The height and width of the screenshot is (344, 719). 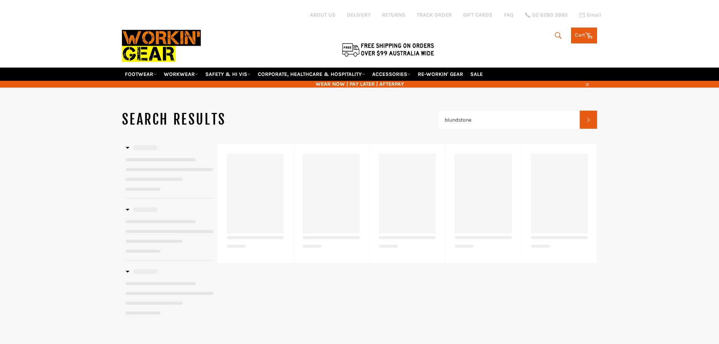 I want to click on a: SALE, so click(x=476, y=74).